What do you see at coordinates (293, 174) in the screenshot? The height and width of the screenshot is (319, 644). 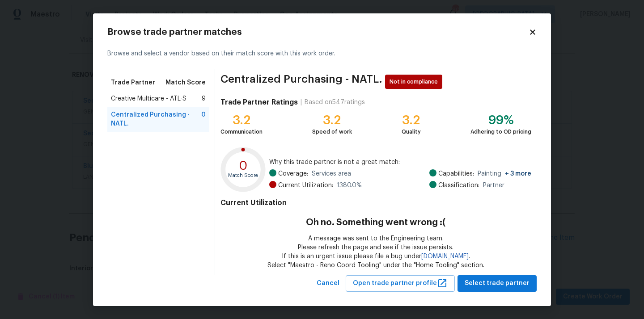 I see `span: Coverage:` at bounding box center [293, 174].